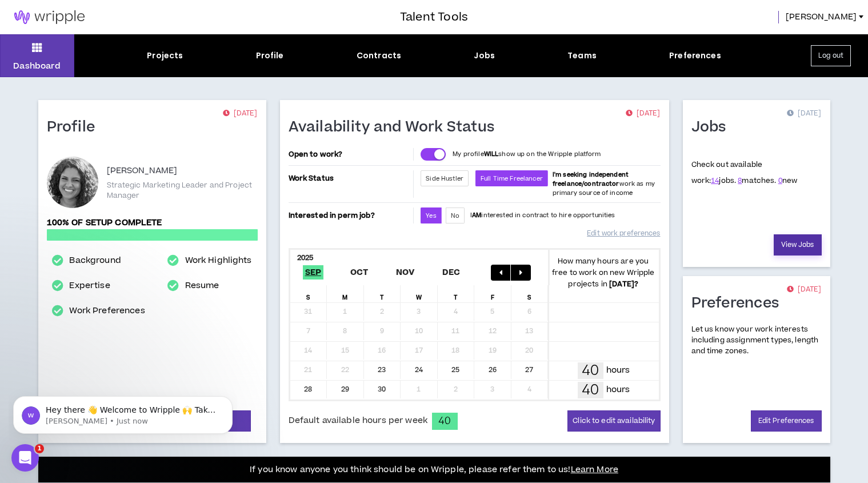 The image size is (868, 483). I want to click on a: Expertise, so click(89, 286).